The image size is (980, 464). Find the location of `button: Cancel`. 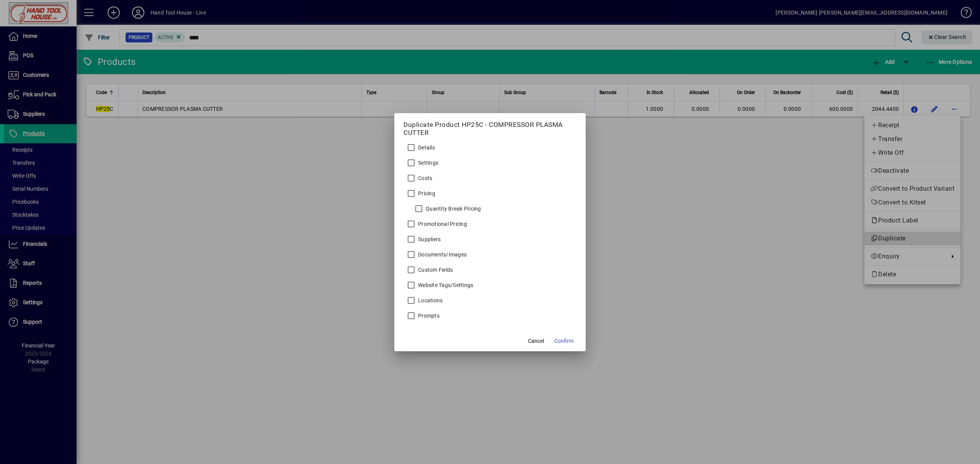

button: Cancel is located at coordinates (536, 342).